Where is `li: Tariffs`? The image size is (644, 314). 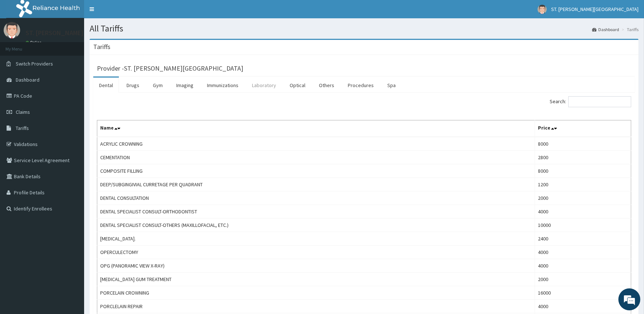
li: Tariffs is located at coordinates (629, 29).